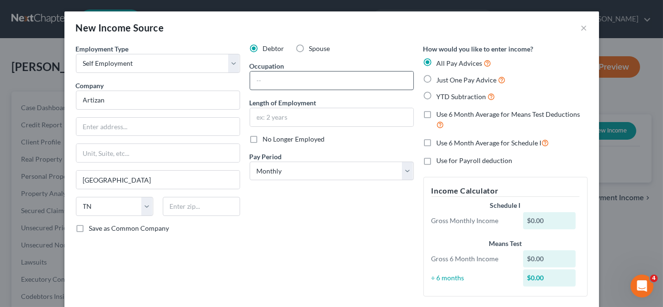 Image resolution: width=663 pixels, height=307 pixels. I want to click on span: Spouse, so click(320, 48).